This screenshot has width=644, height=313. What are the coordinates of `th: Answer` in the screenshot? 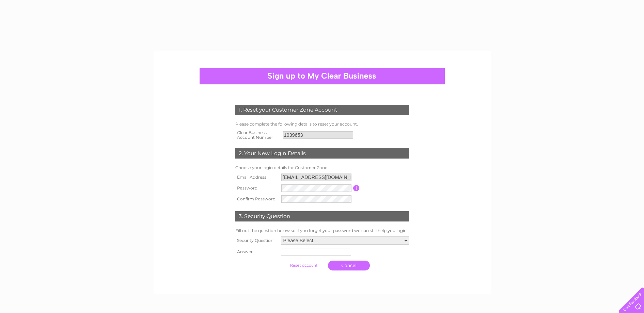 It's located at (256, 252).